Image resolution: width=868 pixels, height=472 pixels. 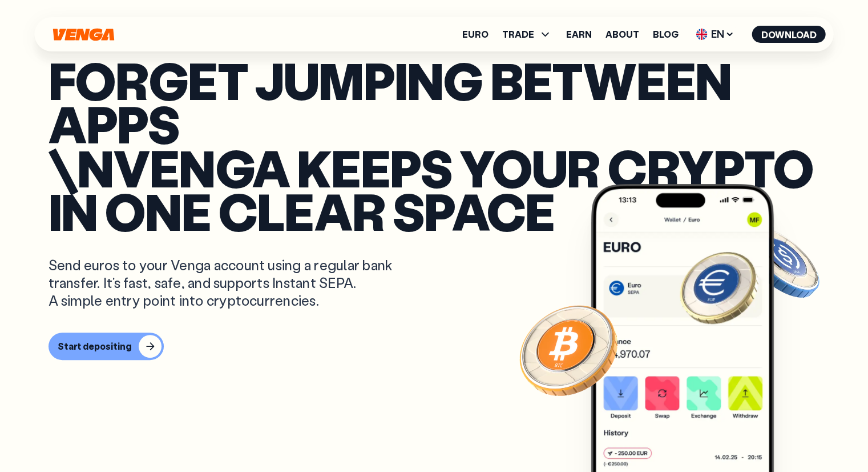 I want to click on a: Earn, so click(x=579, y=34).